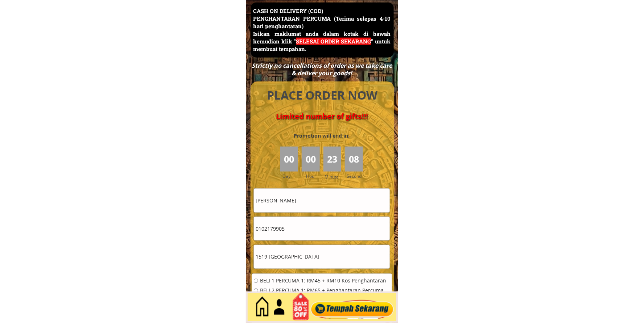 The height and width of the screenshot is (323, 644). What do you see at coordinates (322, 228) in the screenshot?
I see `input: Telefon` at bounding box center [322, 228].